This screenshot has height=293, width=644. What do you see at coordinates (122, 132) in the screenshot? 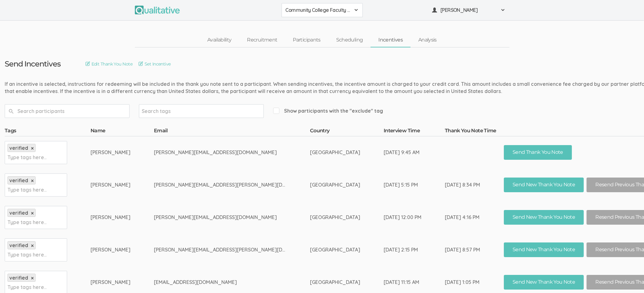
I see `th: Name` at bounding box center [122, 132].